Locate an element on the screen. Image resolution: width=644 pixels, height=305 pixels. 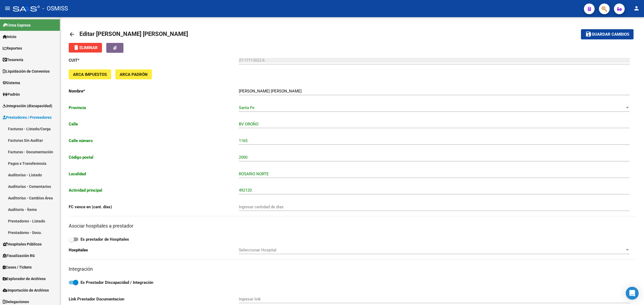
h3: Asociar hospitales a prestador is located at coordinates (352, 226).